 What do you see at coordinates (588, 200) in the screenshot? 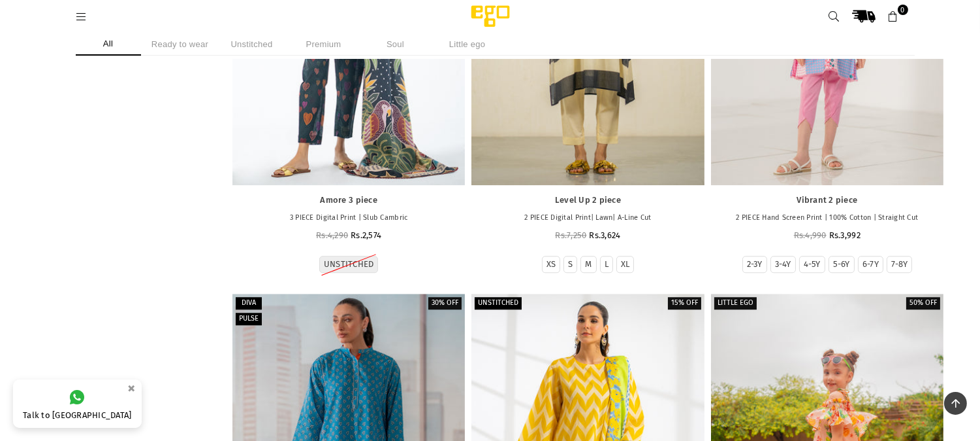
I see `a: Level Up 2 piece` at bounding box center [588, 200].